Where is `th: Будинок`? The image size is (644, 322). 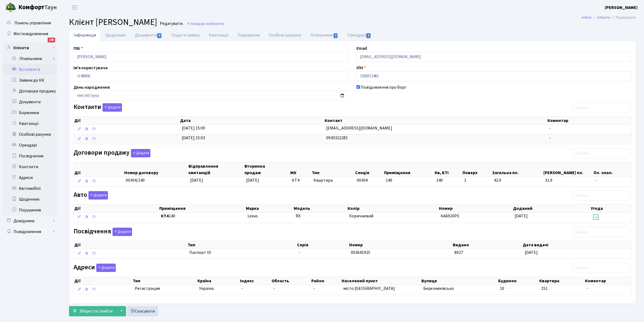 th: Будинок is located at coordinates (518, 281).